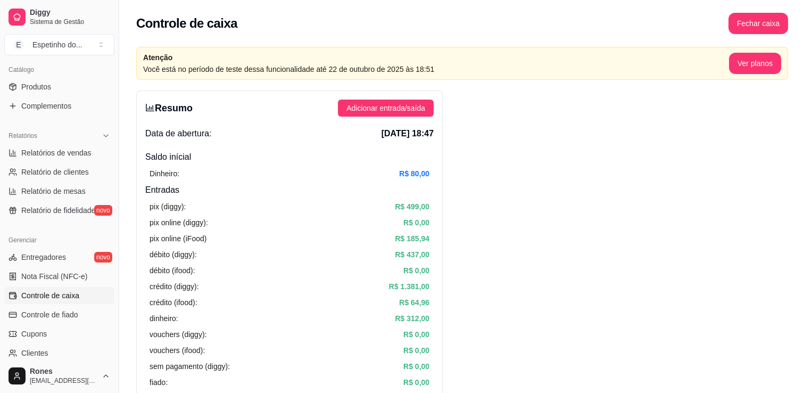  Describe the element at coordinates (36, 87) in the screenshot. I see `span: Produtos` at that location.